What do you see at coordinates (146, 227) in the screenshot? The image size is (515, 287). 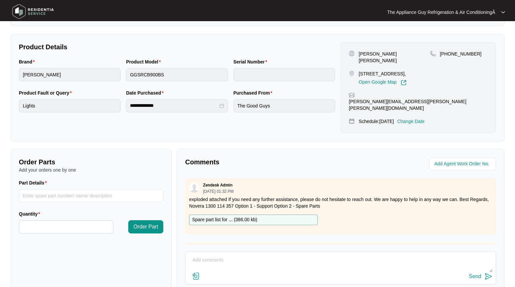 I see `button: Order Part` at bounding box center [146, 227].